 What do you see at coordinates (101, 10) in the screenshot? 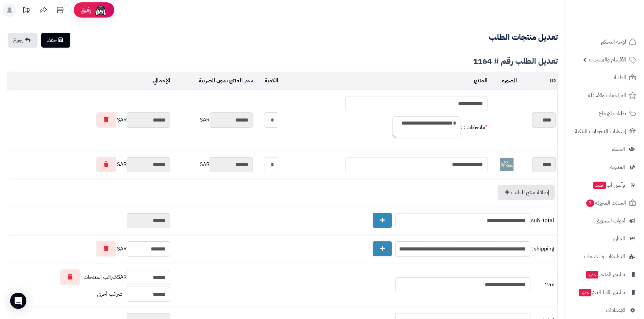
I see `img: ai-face.png` at bounding box center [101, 10].